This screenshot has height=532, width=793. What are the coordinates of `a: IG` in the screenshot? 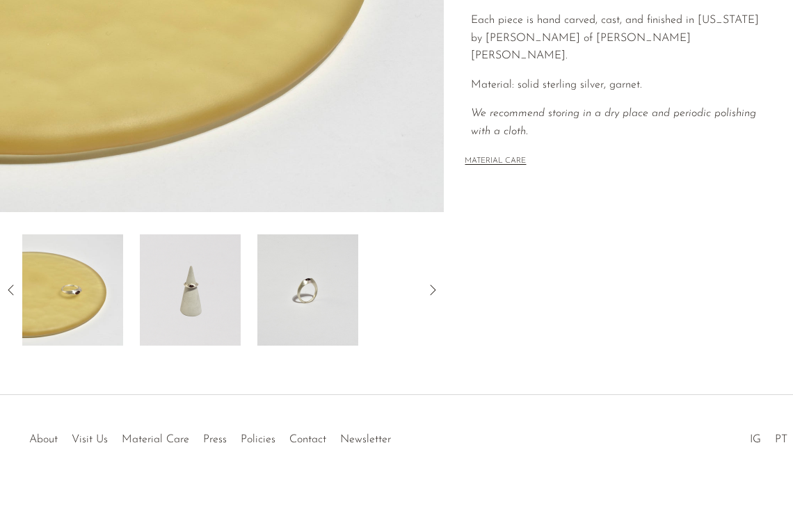 It's located at (755, 440).